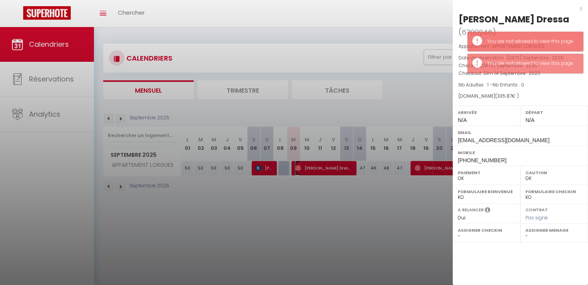 The image size is (588, 285). What do you see at coordinates (491, 85) in the screenshot?
I see `span: Nb Adultes : 1 -` at bounding box center [491, 85].